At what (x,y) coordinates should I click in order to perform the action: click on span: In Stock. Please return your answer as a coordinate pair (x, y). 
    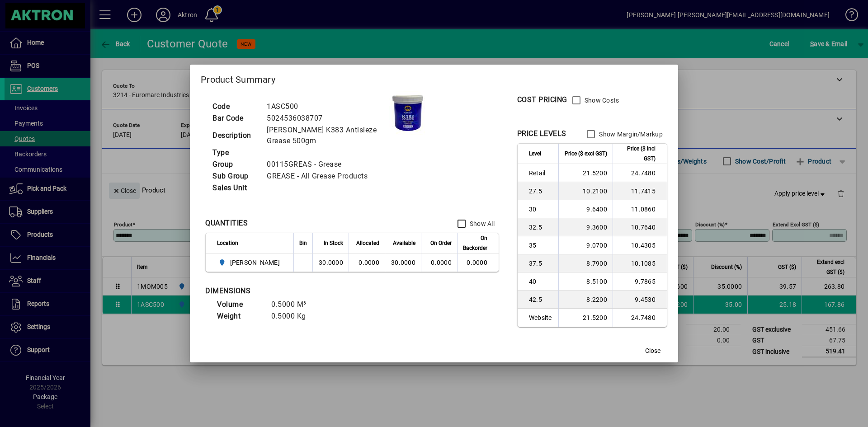
    Looking at the image, I should click on (333, 243).